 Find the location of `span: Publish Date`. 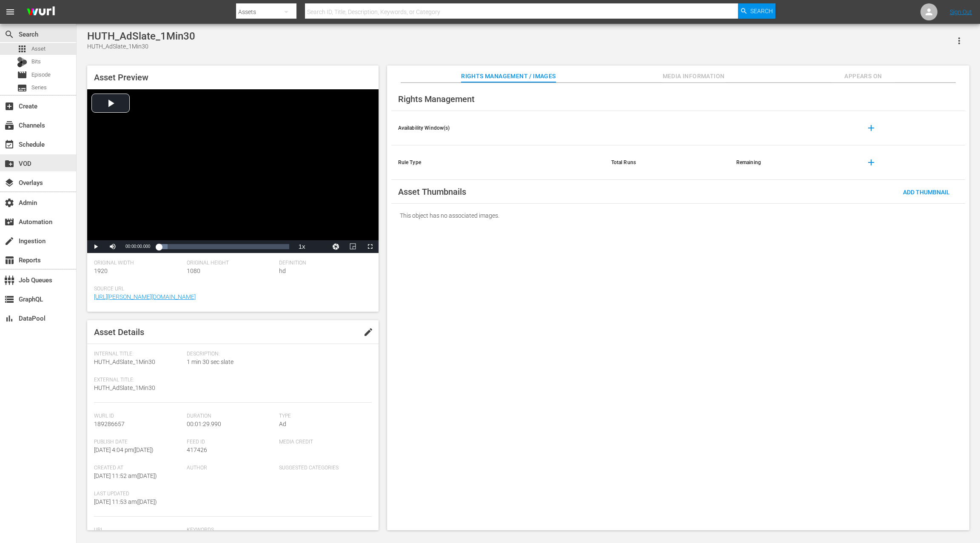

span: Publish Date is located at coordinates (138, 443).